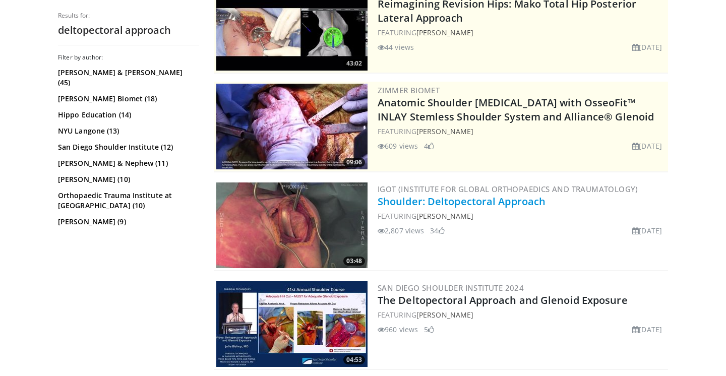 This screenshot has height=376, width=726. Describe the element at coordinates (508, 189) in the screenshot. I see `a: IGOT (Institute for Global Orthopaedics and Traumatology)` at that location.